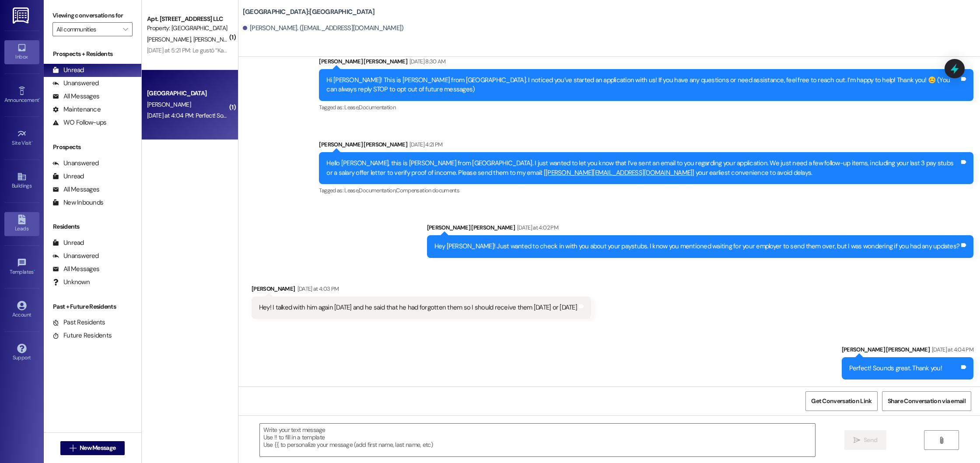  I want to click on div: New Inbounds, so click(78, 203).